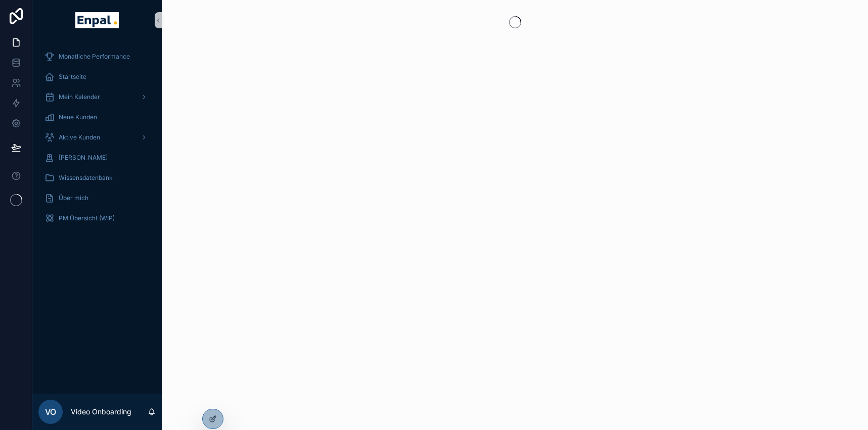 The height and width of the screenshot is (430, 868). Describe the element at coordinates (97, 218) in the screenshot. I see `a: PM Übersicht (WIP)` at that location.